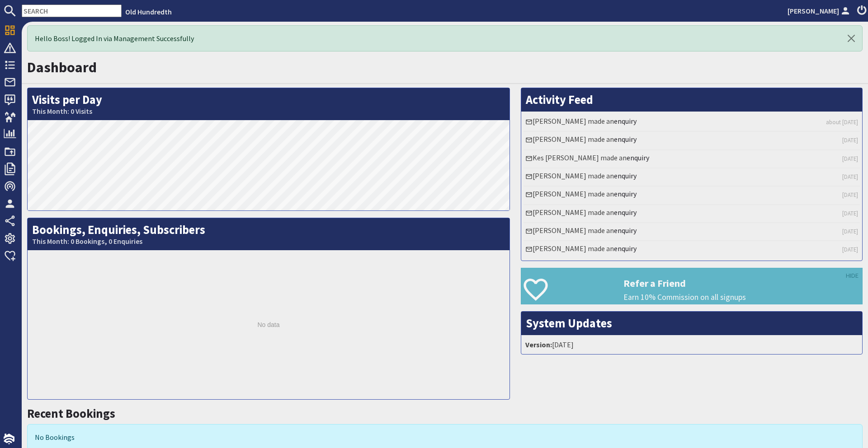 The image size is (868, 448). What do you see at coordinates (268, 241) in the screenshot?
I see `small: This Month: 0 Bookings, 0 Enquiries` at bounding box center [268, 241].